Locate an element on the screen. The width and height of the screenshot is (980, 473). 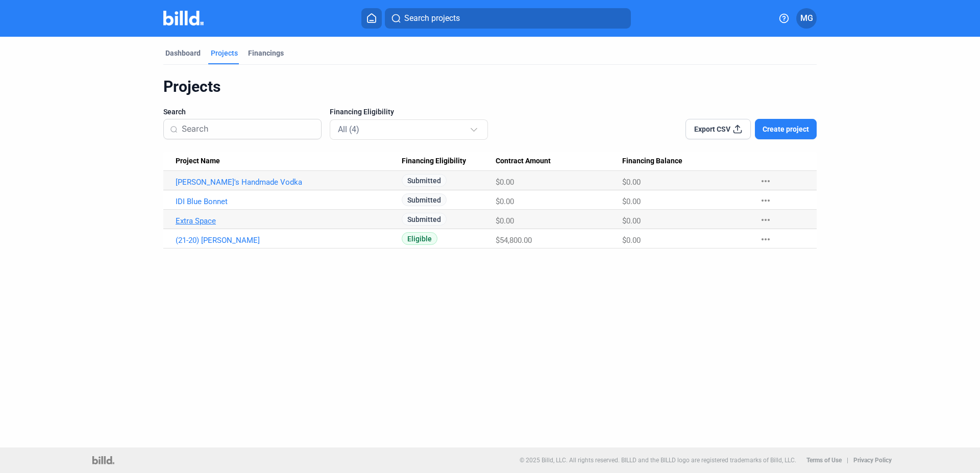
span: Eligible is located at coordinates (419, 238).